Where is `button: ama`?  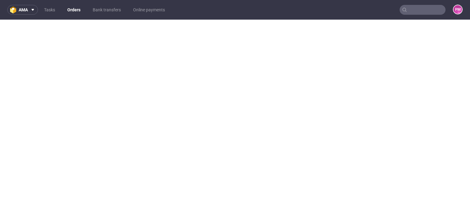
button: ama is located at coordinates (23, 10).